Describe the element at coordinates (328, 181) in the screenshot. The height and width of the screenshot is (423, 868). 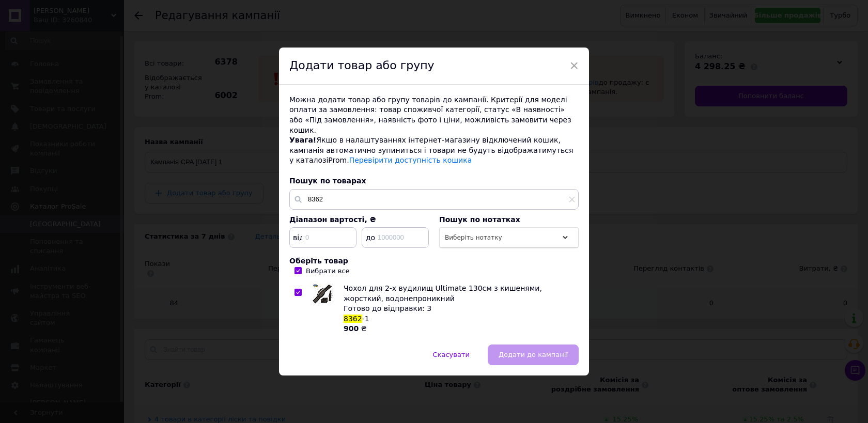
I see `span: Пошук по товарах` at that location.